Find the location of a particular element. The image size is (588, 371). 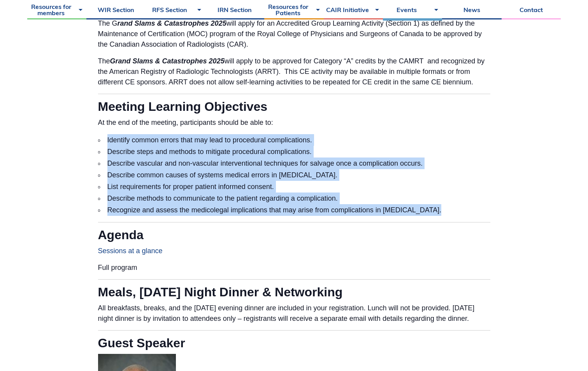

p: At the end of the meeting, participants should be able to: is located at coordinates (294, 123).